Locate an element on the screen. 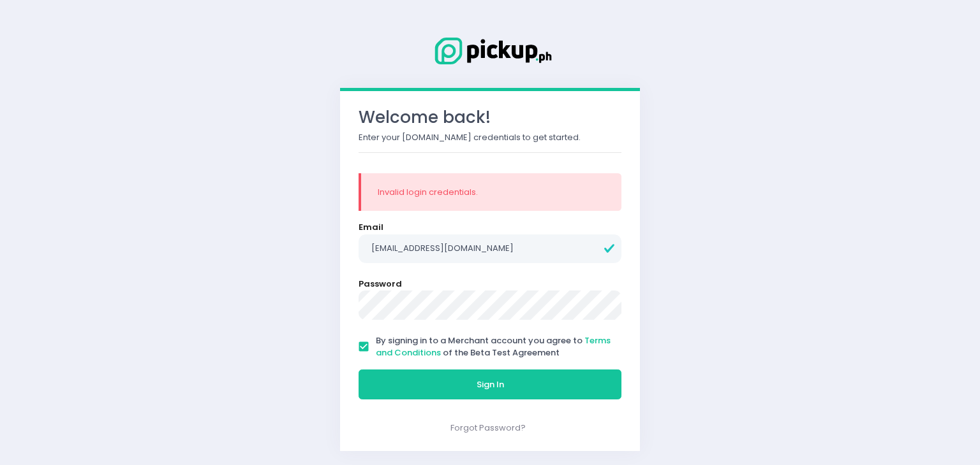 Image resolution: width=980 pixels, height=465 pixels. label: Email is located at coordinates (371, 228).